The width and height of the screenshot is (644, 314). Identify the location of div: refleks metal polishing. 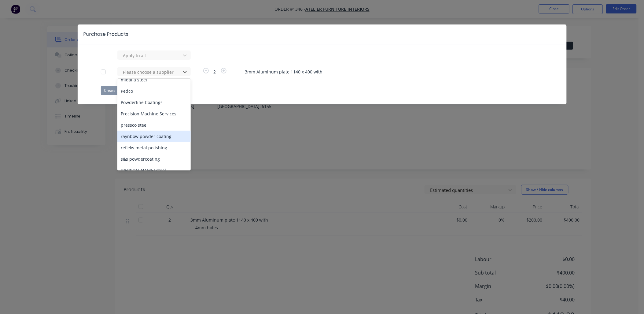
(154, 148).